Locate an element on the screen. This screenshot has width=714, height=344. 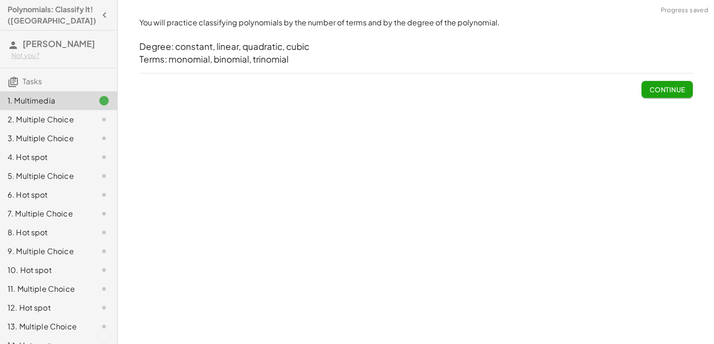
div: 1. Multimedia is located at coordinates (45, 101).